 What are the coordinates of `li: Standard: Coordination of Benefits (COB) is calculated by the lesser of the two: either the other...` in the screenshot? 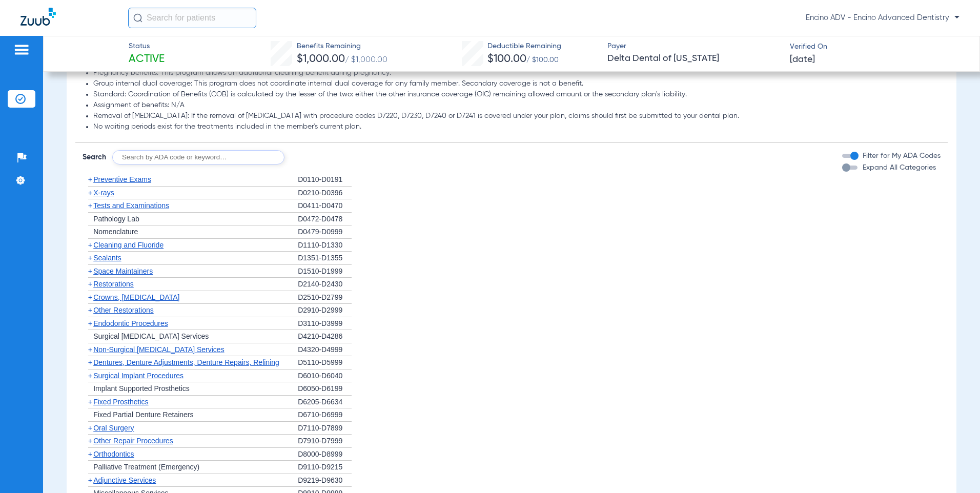 It's located at (517, 95).